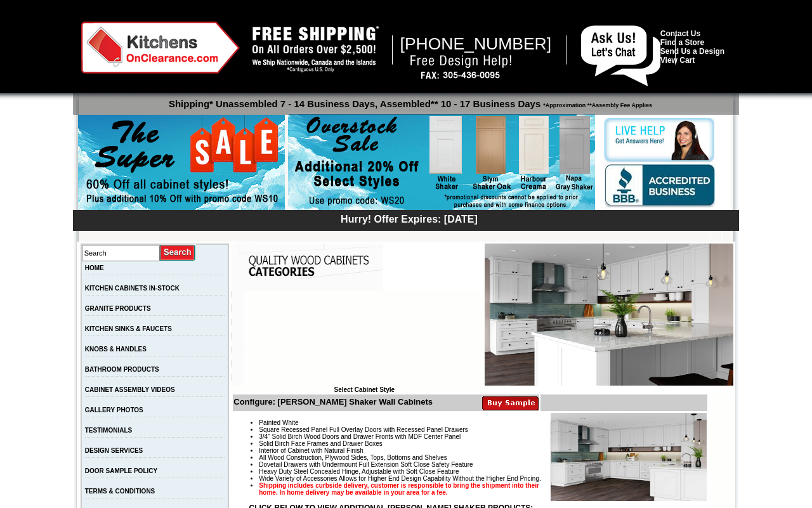 The image size is (812, 508). What do you see at coordinates (400, 478) in the screenshot?
I see `span: Wide Variety of Accessories Allows for Higher End Design Capability Without the Higher End Pricing.` at bounding box center [400, 478].